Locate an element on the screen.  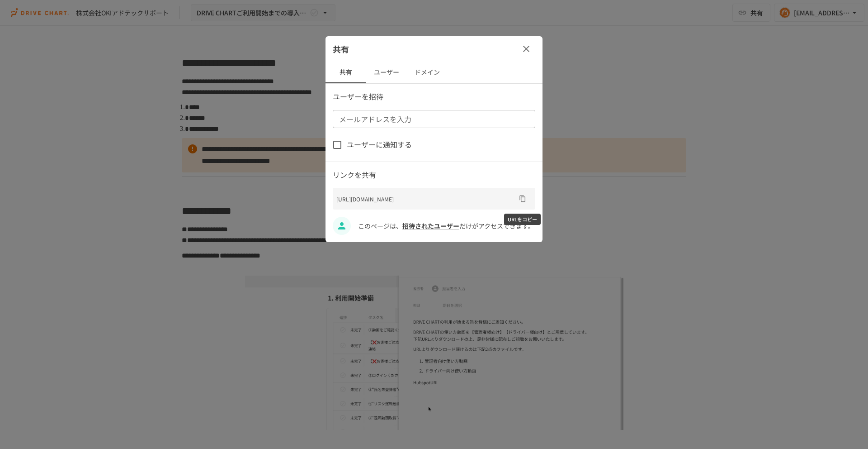
div: 共有 is located at coordinates (434, 49).